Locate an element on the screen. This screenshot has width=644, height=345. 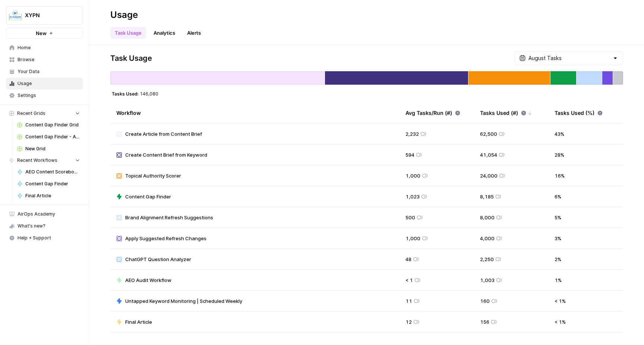
span: 2,250 is located at coordinates (486, 260).